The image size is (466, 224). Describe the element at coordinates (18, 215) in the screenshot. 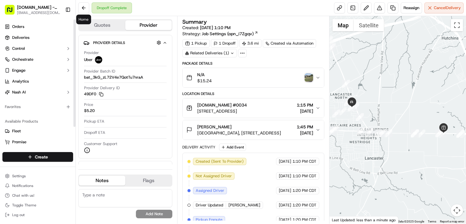

I see `span: Log out` at that location.